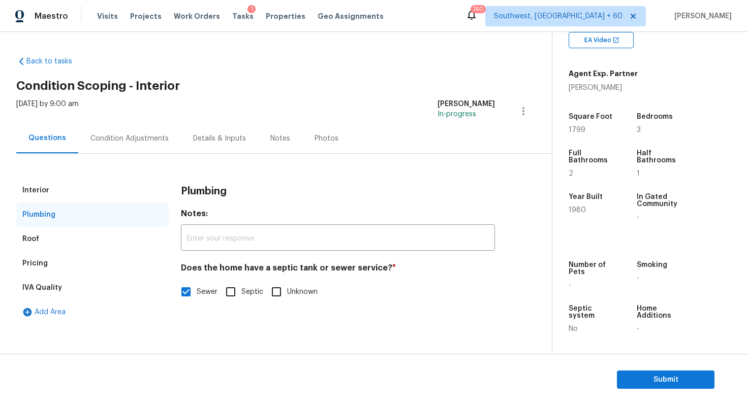 This screenshot has height=405, width=747. I want to click on h5: Year Built, so click(585, 197).